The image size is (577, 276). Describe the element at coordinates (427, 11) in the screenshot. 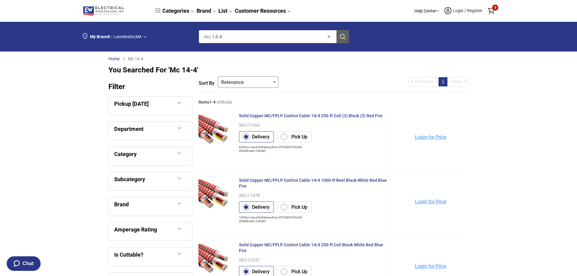

I see `div: Help Center` at that location.